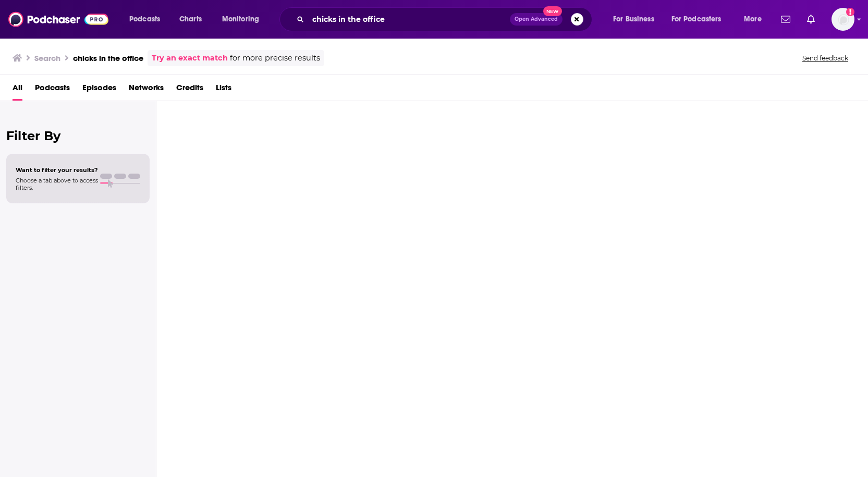 The height and width of the screenshot is (477, 868). Describe the element at coordinates (18, 90) in the screenshot. I see `span: All` at that location.